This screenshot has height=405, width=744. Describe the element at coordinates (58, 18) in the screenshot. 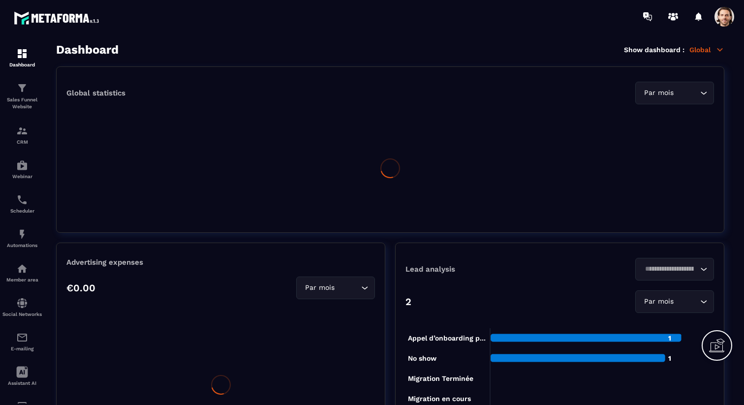

I see `img: logo` at that location.